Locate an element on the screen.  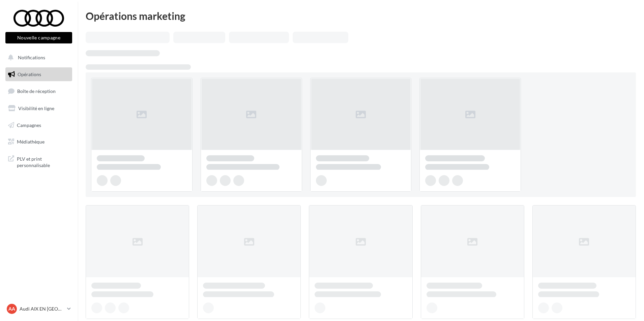
a: Opérations is located at coordinates (39, 74).